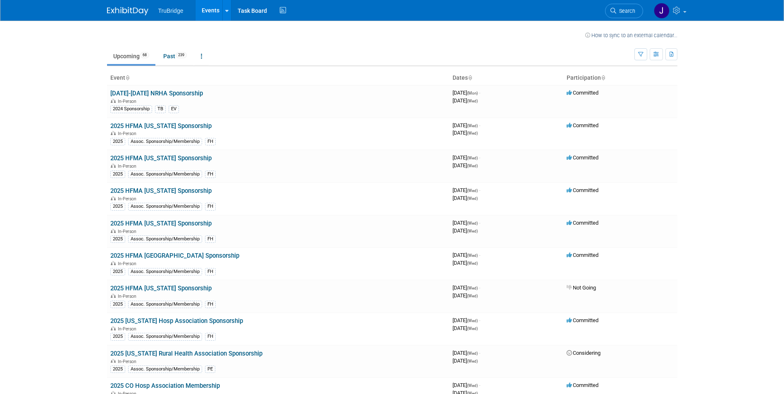  What do you see at coordinates (472, 93) in the screenshot?
I see `span: (Mon)` at bounding box center [472, 93].